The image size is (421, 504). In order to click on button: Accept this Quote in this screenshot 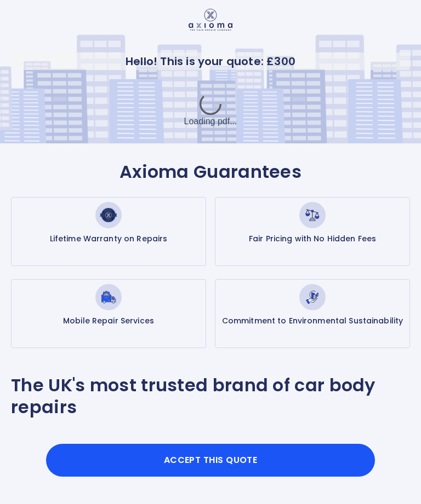, I will do `click(210, 460)`.